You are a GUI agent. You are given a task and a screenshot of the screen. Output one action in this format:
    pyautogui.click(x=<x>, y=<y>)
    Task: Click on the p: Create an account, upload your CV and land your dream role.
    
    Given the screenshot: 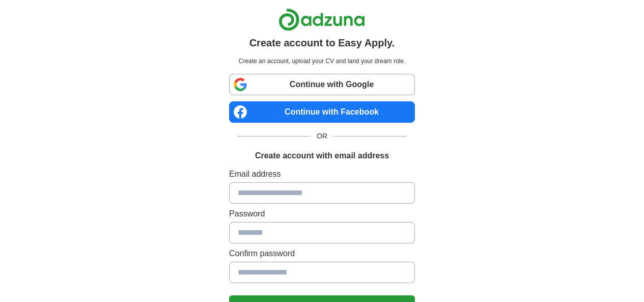 What is the action you would take?
    pyautogui.click(x=322, y=61)
    